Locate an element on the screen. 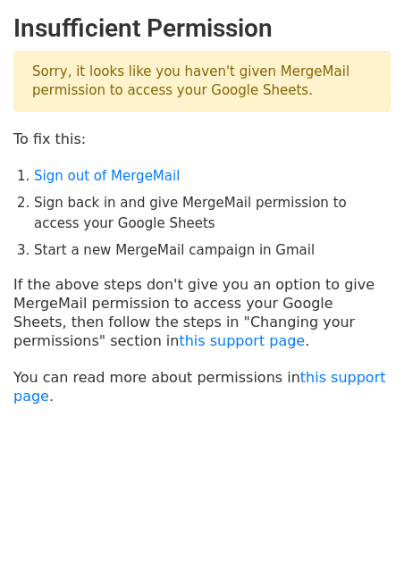 Image resolution: width=404 pixels, height=577 pixels. li: Sign back in and give MergeMail permission to access your Google Sheets is located at coordinates (212, 213).